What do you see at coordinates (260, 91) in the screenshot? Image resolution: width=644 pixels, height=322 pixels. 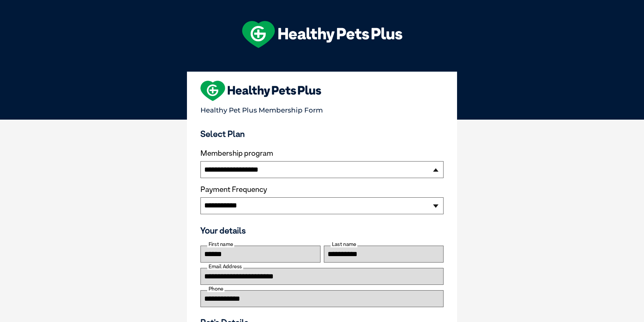 I see `img: heart-shape-hpp-logo-large.png` at bounding box center [260, 91].